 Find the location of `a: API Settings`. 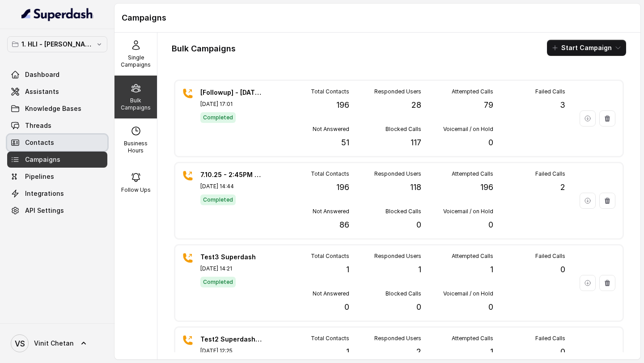

a: API Settings is located at coordinates (57, 211).